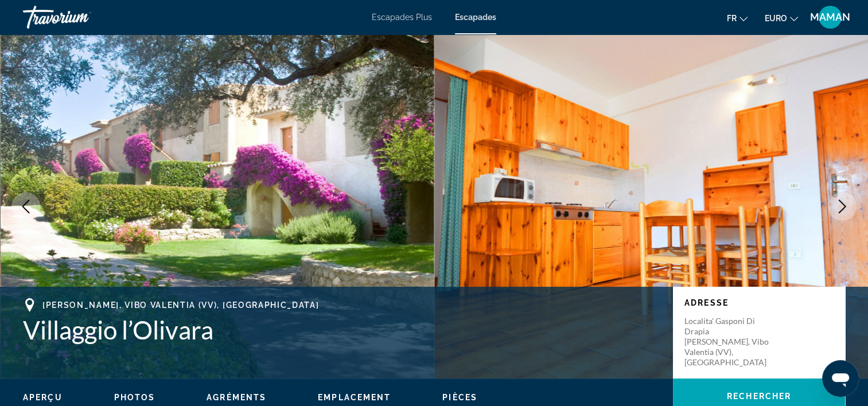 Image resolution: width=868 pixels, height=406 pixels. Describe the element at coordinates (354, 398) in the screenshot. I see `span: Emplacement` at that location.